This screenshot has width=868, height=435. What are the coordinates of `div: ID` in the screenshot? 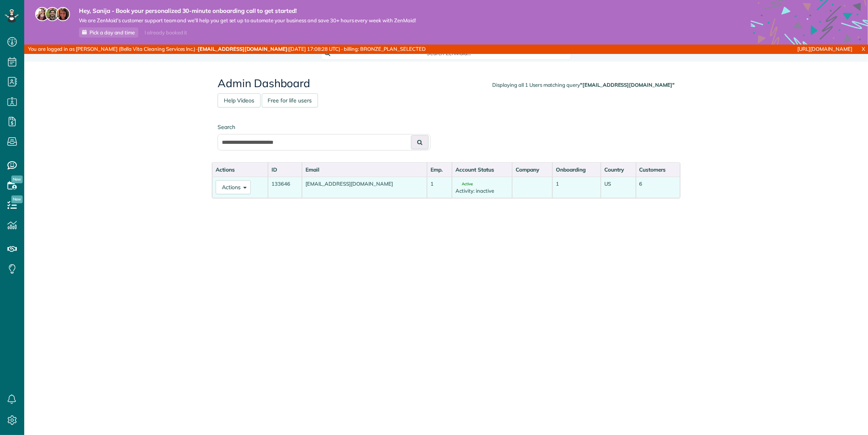 It's located at (285, 170).